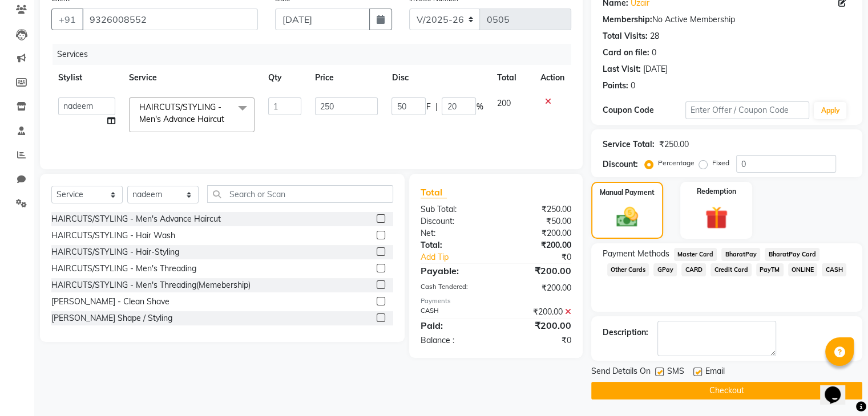  What do you see at coordinates (695, 254) in the screenshot?
I see `span: Master Card` at bounding box center [695, 254].